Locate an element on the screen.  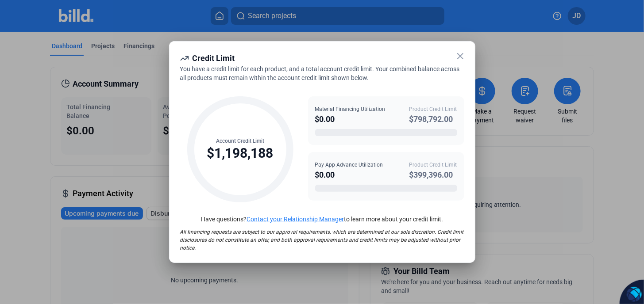
span: All financing requests are subject to our approval requirements, which are determined at our sole... is located at coordinates (322, 240).